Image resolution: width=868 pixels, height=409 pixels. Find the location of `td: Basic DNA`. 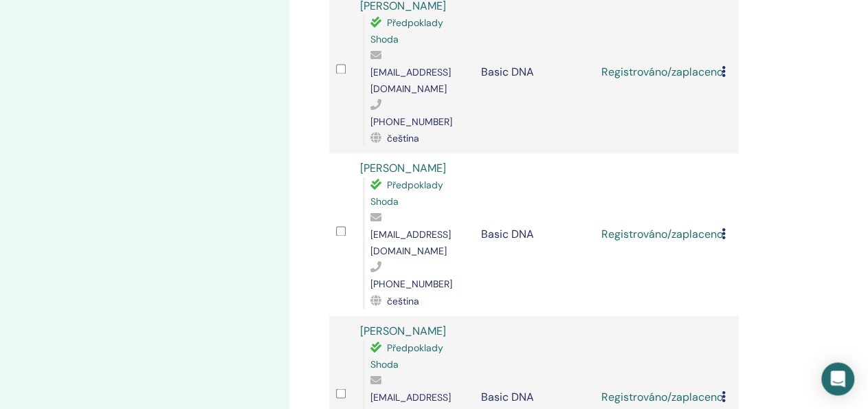

td: Basic DNA is located at coordinates (533, 235).